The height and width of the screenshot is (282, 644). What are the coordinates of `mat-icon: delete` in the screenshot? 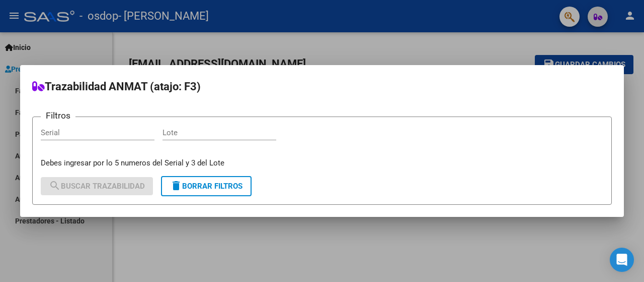 It's located at (176, 185).